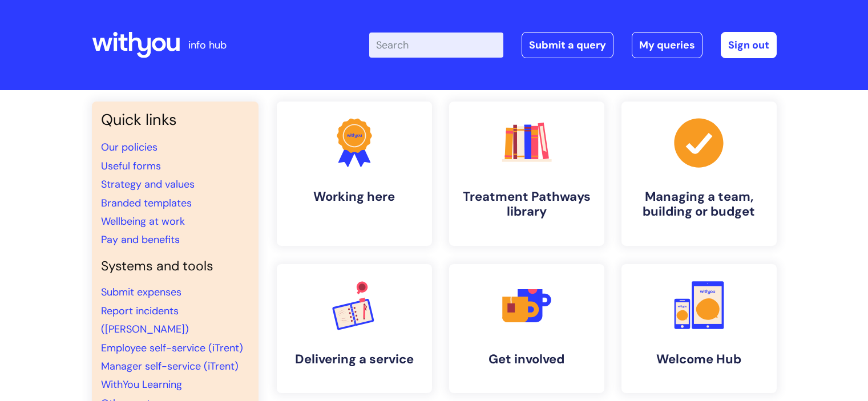 The width and height of the screenshot is (868, 401). What do you see at coordinates (699, 359) in the screenshot?
I see `h4: Welcome Hub` at bounding box center [699, 359].